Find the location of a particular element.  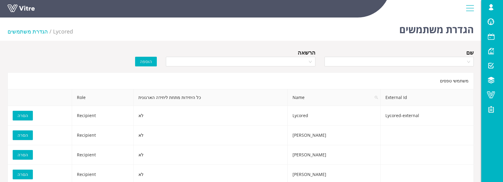

div: משתמשי טפסים is located at coordinates (241, 81).